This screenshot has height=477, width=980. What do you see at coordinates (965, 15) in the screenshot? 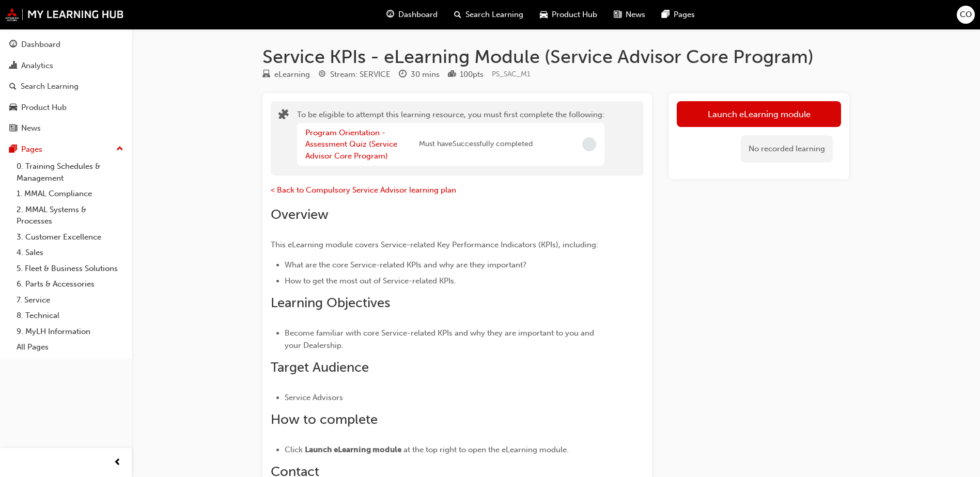
I see `button: CO` at bounding box center [965, 15].